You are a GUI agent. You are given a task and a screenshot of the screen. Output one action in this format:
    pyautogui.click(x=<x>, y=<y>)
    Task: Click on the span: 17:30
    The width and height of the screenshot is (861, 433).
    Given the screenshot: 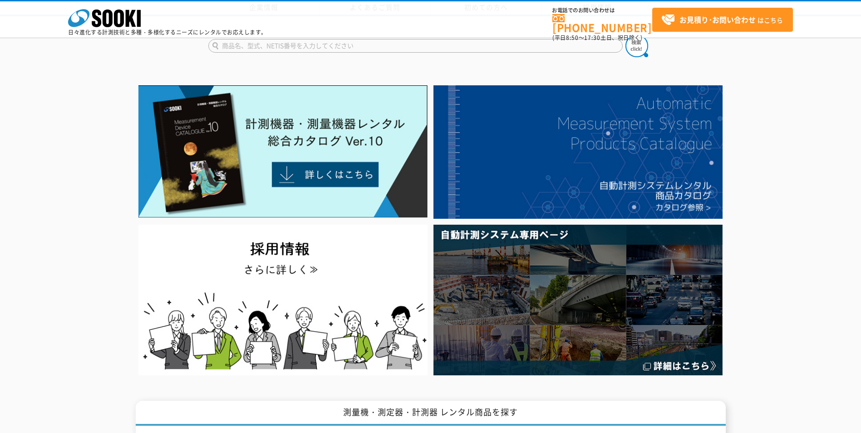 What is the action you would take?
    pyautogui.click(x=593, y=38)
    